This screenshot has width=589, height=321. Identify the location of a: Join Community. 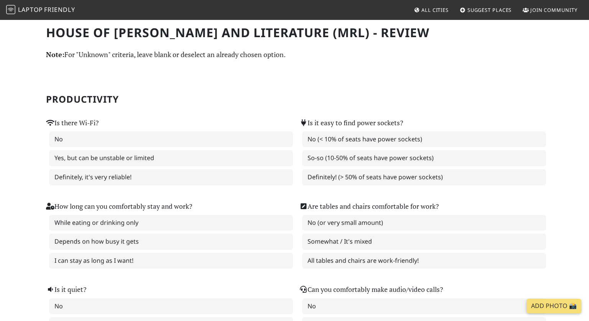
(550, 10).